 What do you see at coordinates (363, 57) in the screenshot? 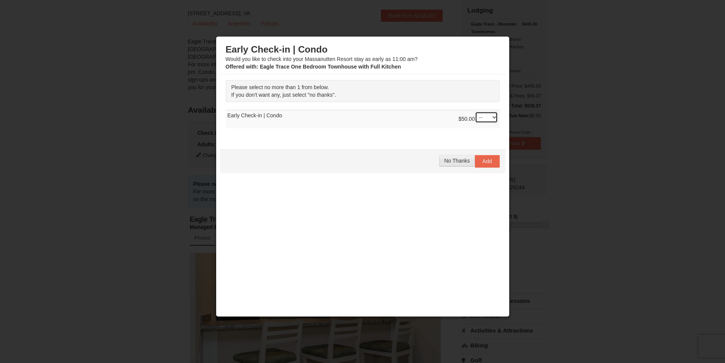
I see `div: Would you like to check into your Massanutten Resort stay as early as 11:00 am?` at bounding box center [363, 57].